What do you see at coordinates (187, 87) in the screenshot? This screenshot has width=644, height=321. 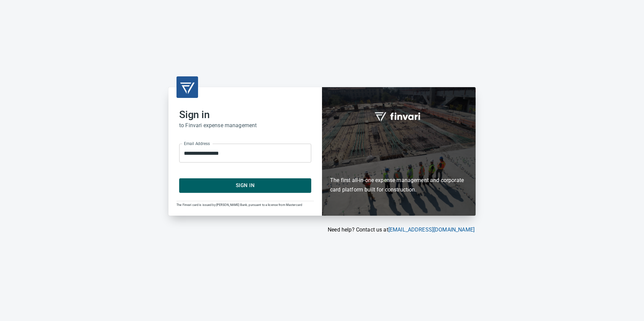 I see `img: transparent_logo.png` at bounding box center [187, 87].